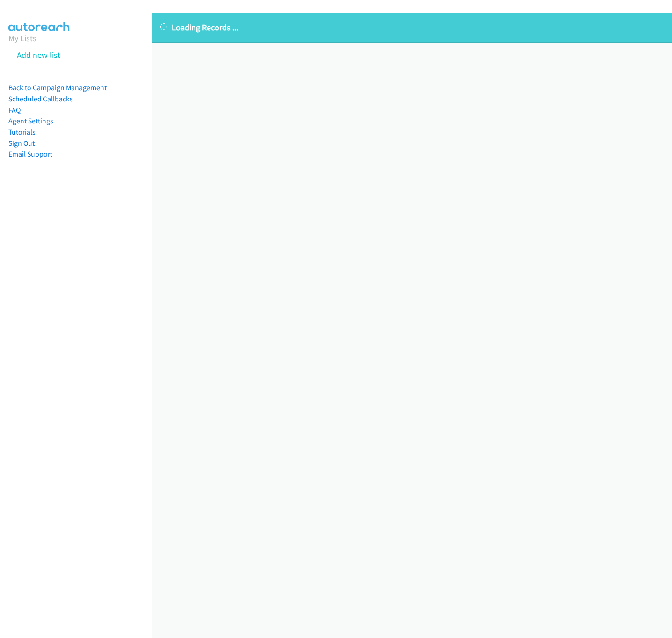  What do you see at coordinates (58, 88) in the screenshot?
I see `a: Back to Campaign Management` at bounding box center [58, 88].